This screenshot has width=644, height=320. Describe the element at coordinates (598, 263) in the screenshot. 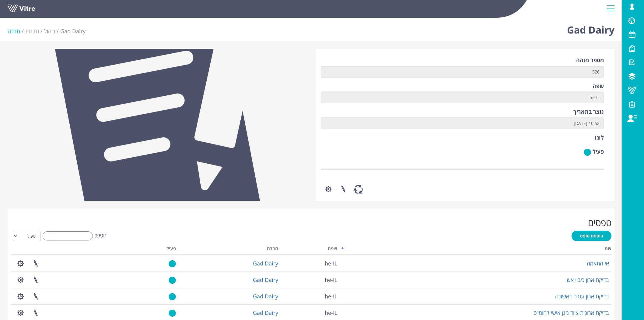

I see `a: אי התאמה` at that location.